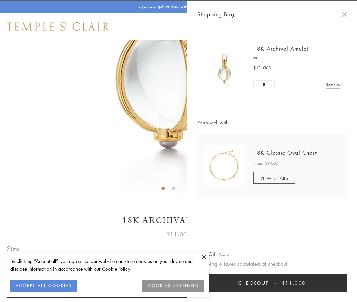  I want to click on div: By clicking “Accept all”, you agree that our website can store cookies on your device and disclos..., so click(107, 265).